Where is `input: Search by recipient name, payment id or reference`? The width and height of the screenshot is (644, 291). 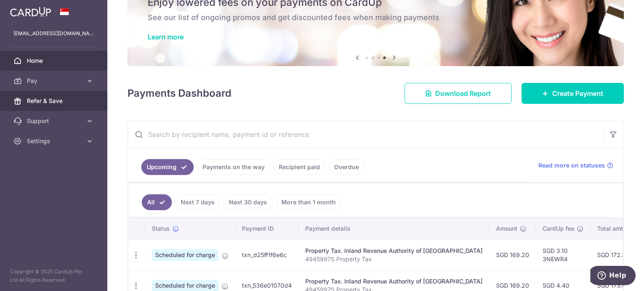
input: Search by recipient name, payment id or reference is located at coordinates (365, 135).